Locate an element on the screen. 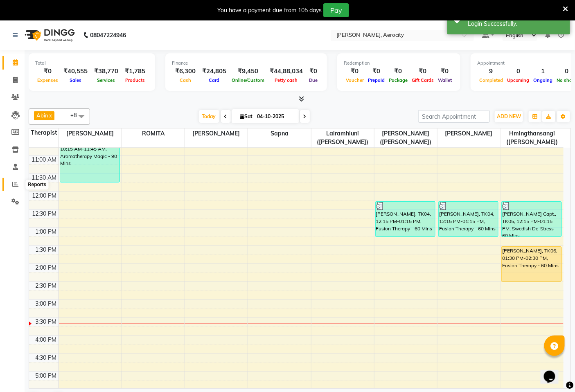  span: Voucher is located at coordinates (355, 80).